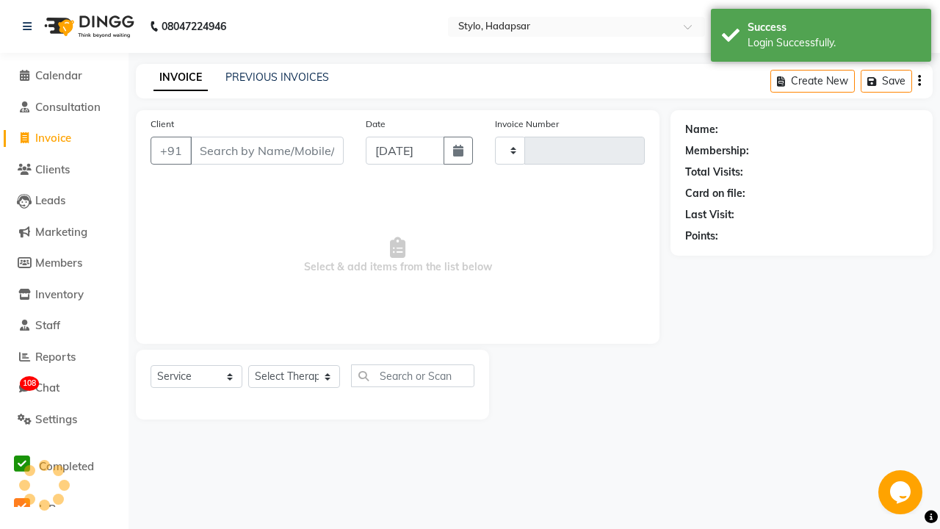  What do you see at coordinates (701, 236) in the screenshot?
I see `div: Points:` at bounding box center [701, 236].